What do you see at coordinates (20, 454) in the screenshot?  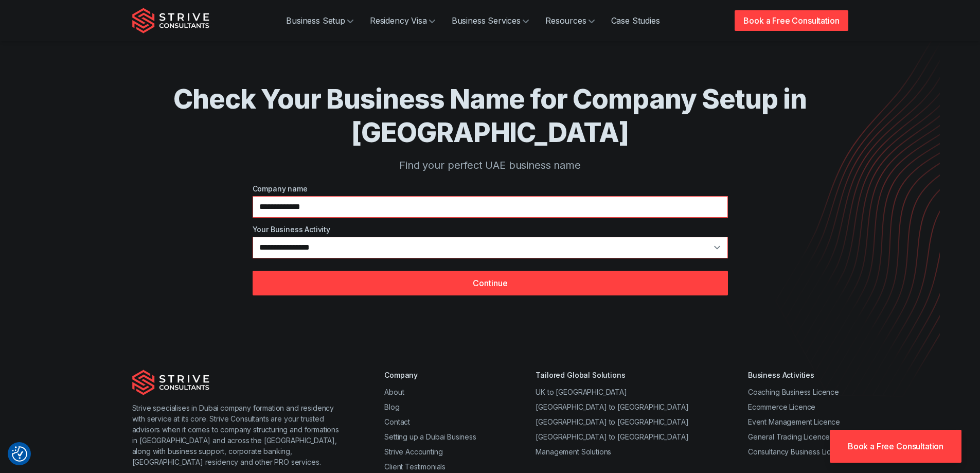 I see `img: Revisit consent button` at bounding box center [20, 454].